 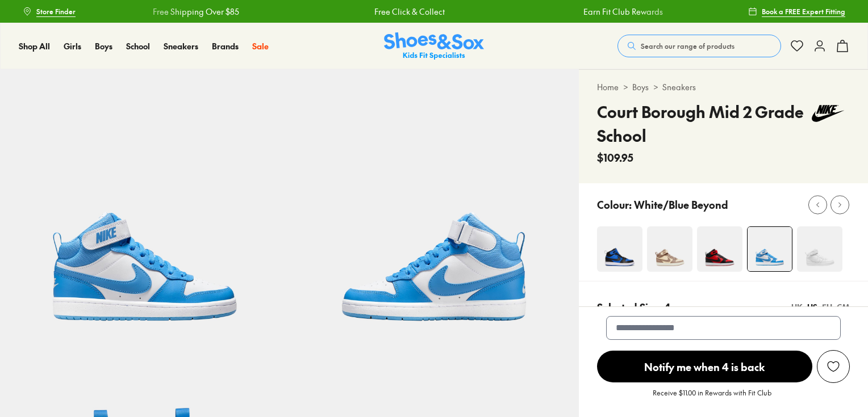 I want to click on p: White/Blue Beyond, so click(x=681, y=205).